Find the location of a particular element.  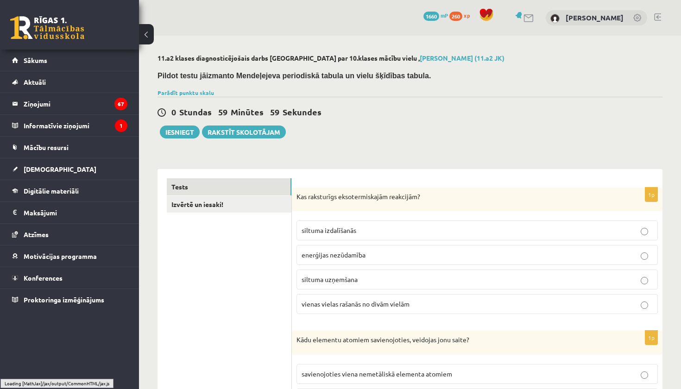

a: Sākums is located at coordinates (69, 60).